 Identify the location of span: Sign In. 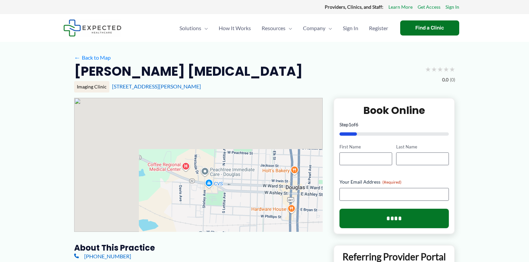
(350, 28).